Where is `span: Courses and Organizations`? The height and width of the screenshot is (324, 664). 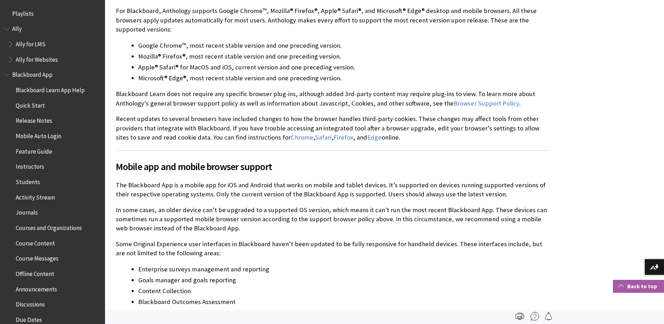 span: Courses and Organizations is located at coordinates (49, 226).